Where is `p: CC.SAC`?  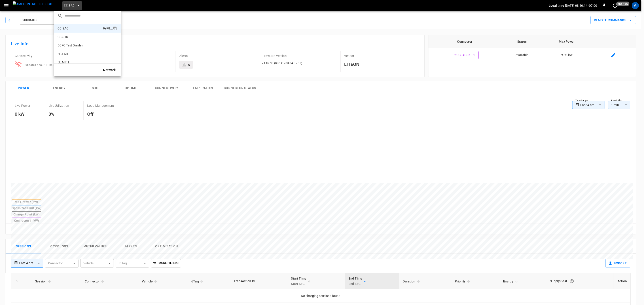 p: CC.SAC is located at coordinates (63, 28).